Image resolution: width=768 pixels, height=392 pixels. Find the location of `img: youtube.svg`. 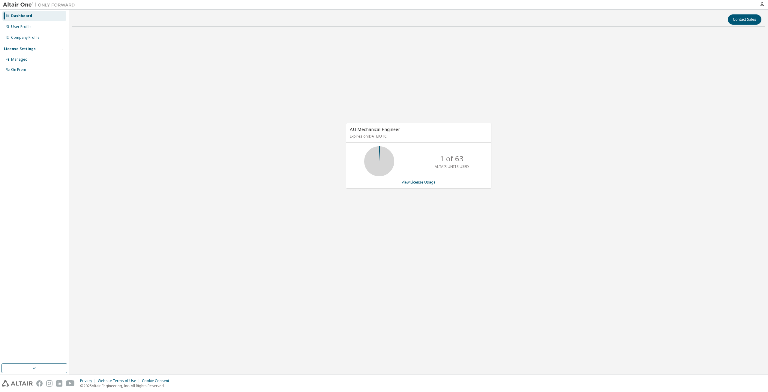

img: youtube.svg is located at coordinates (70, 383).